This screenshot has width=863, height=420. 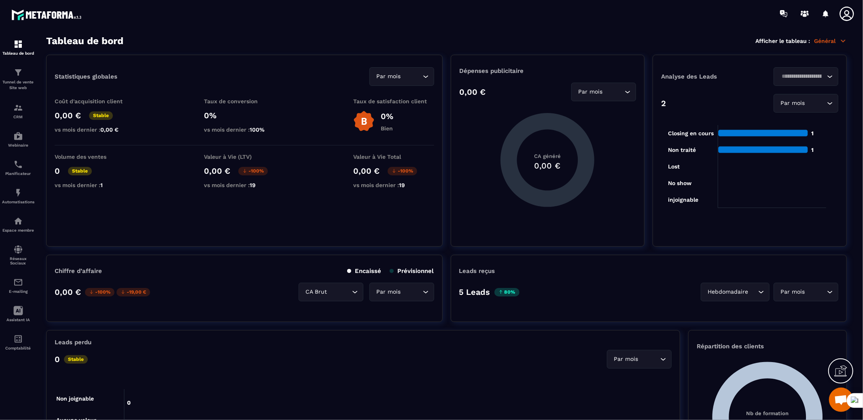 I want to click on img: b-badge-o.b3b20ee6.svg, so click(x=364, y=121).